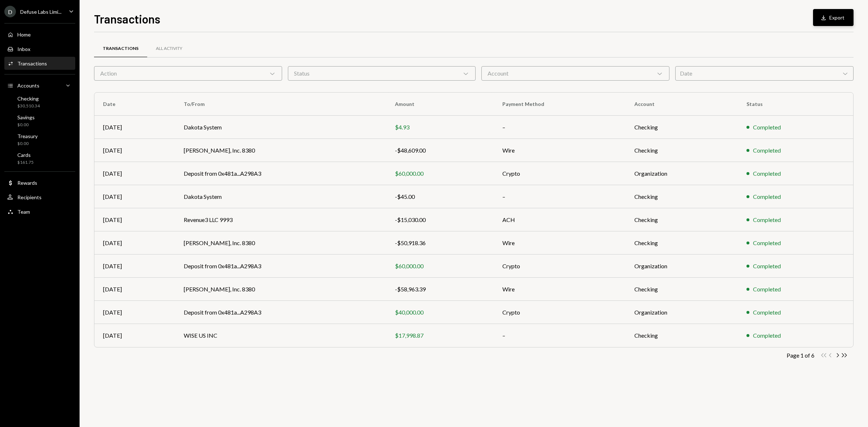  What do you see at coordinates (40, 158) in the screenshot?
I see `a: Cards$161.75` at bounding box center [40, 158].